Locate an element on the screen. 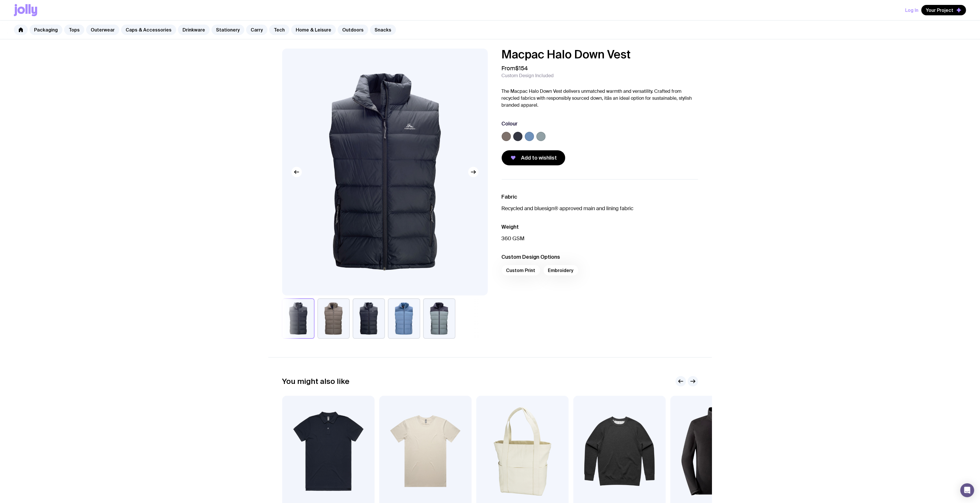 This screenshot has height=503, width=980. span: From is located at coordinates (515, 68).